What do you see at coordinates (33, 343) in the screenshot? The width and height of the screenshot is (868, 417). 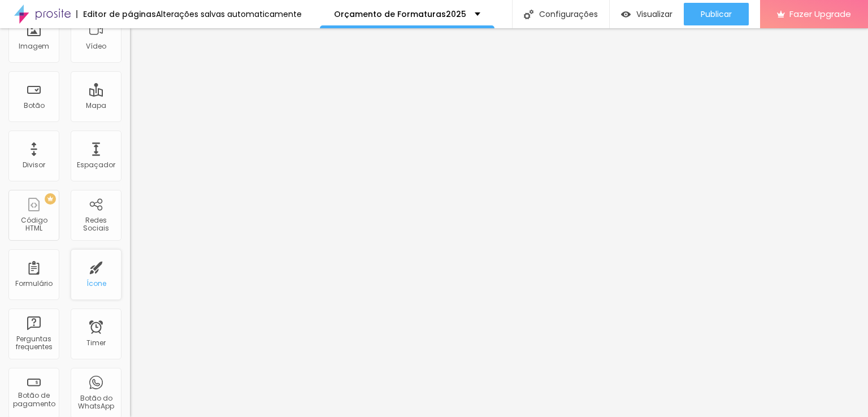 I see `div: Perguntas frequentes` at bounding box center [33, 343].